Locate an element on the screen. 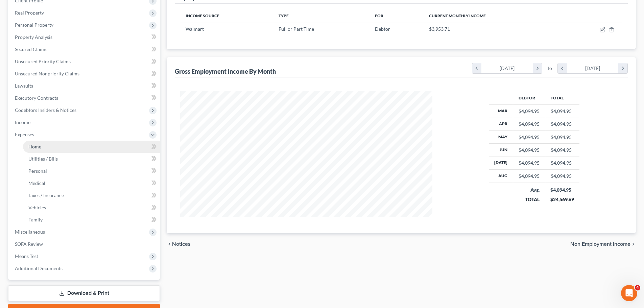  span: Full or Part Time is located at coordinates (296, 29).